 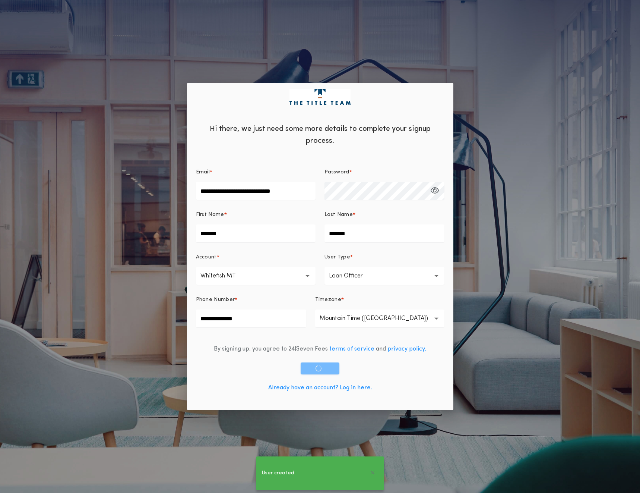 I want to click on p: Email, so click(x=203, y=172).